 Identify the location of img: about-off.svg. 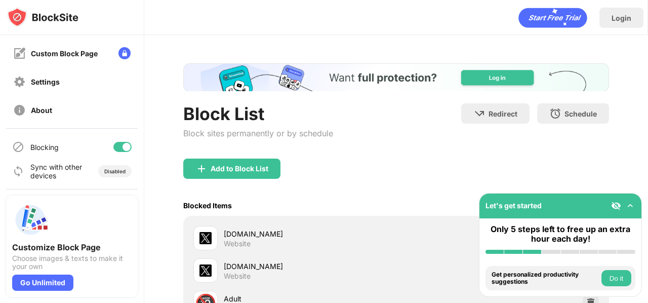
(19, 110).